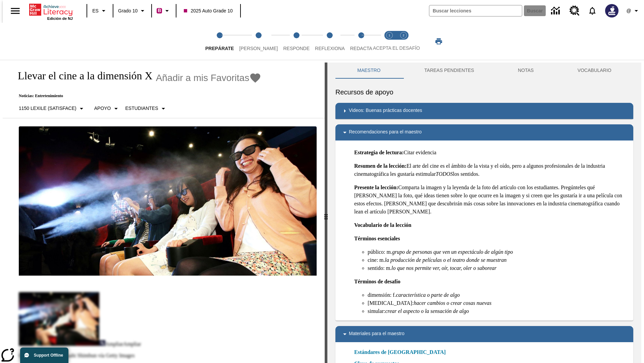 This screenshot has height=363, width=644. I want to click on span: ES, so click(96, 11).